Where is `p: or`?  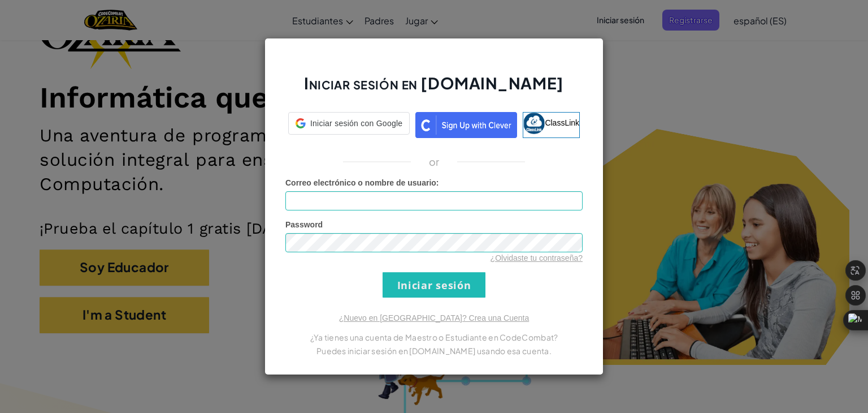
p: or is located at coordinates (434, 161).